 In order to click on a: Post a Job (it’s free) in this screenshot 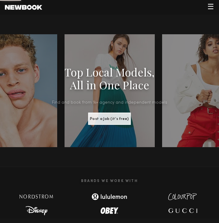, I will do `click(109, 118)`.